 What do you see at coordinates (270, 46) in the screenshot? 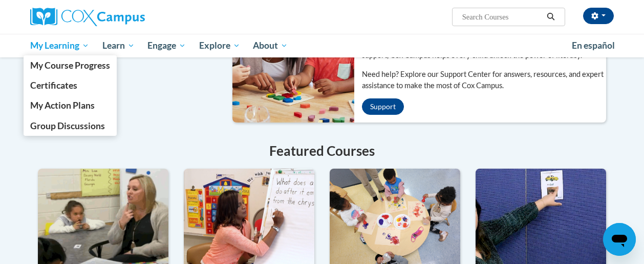
I see `span: About` at bounding box center [270, 46].